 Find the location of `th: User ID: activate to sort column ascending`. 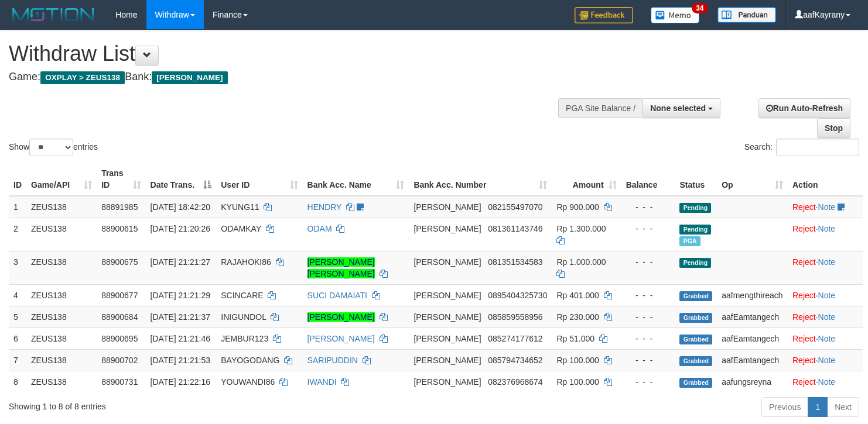

th: User ID: activate to sort column ascending is located at coordinates (259, 179).